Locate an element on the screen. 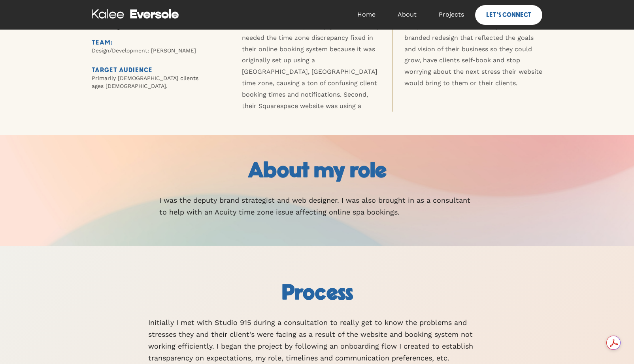 The width and height of the screenshot is (634, 364). a: Projects is located at coordinates (451, 15).